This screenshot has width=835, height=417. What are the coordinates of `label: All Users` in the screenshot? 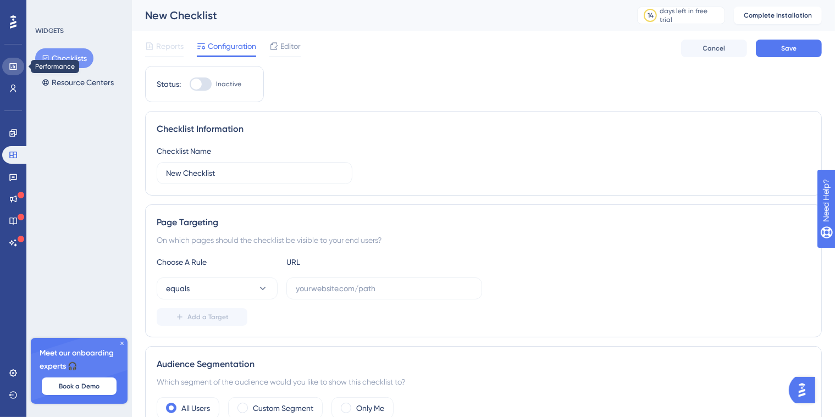 It's located at (196, 408).